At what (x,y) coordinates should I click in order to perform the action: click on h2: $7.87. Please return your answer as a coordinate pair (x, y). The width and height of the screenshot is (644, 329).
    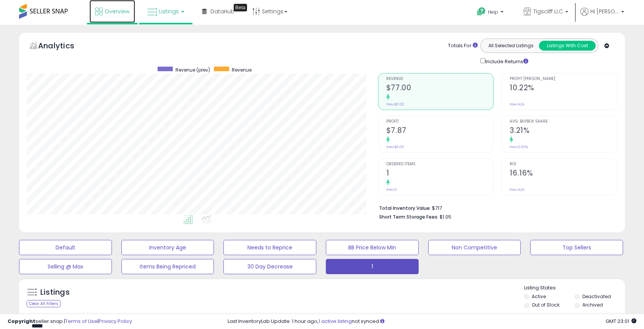
    Looking at the image, I should click on (440, 131).